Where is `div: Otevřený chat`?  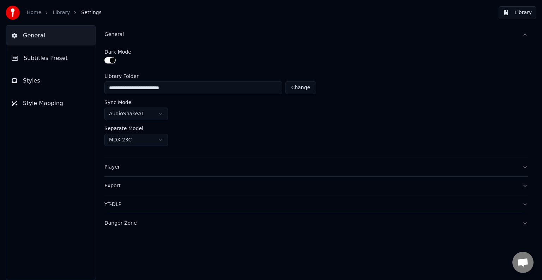 div: Otevřený chat is located at coordinates (523, 262).